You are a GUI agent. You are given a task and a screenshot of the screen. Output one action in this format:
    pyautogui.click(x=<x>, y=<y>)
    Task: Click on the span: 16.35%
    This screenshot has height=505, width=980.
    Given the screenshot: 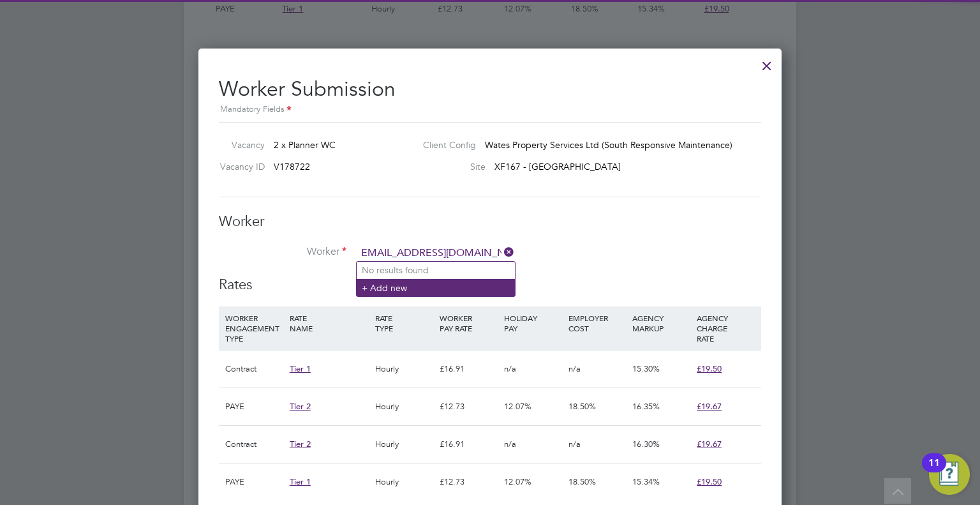 What is the action you would take?
    pyautogui.click(x=646, y=406)
    